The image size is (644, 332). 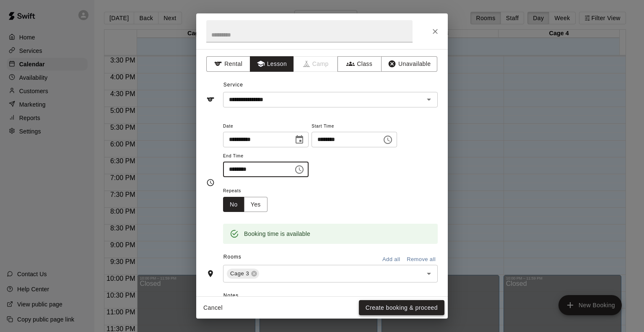 What do you see at coordinates (391, 259) in the screenshot?
I see `button: Add all` at bounding box center [391, 259].